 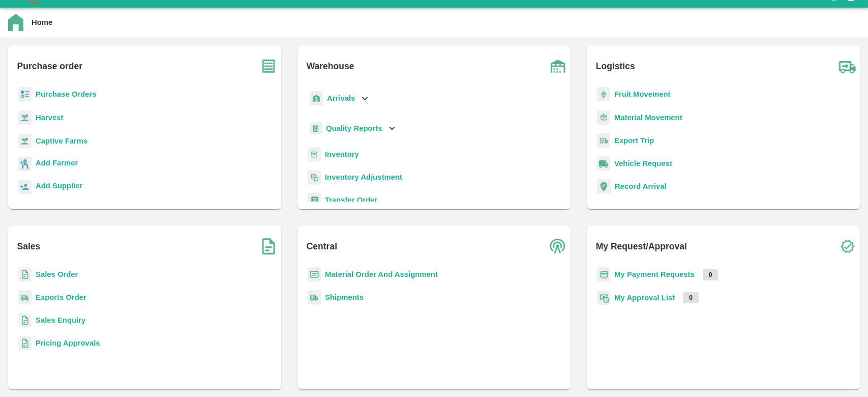 I want to click on a: Sales Enquiry, so click(x=60, y=320).